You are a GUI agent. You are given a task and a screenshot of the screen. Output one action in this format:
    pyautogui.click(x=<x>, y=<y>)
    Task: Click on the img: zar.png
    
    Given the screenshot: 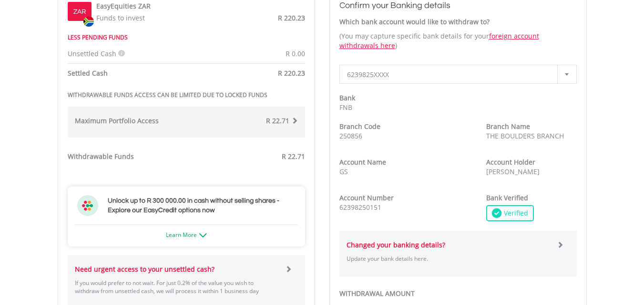 What is the action you would take?
    pyautogui.click(x=89, y=21)
    